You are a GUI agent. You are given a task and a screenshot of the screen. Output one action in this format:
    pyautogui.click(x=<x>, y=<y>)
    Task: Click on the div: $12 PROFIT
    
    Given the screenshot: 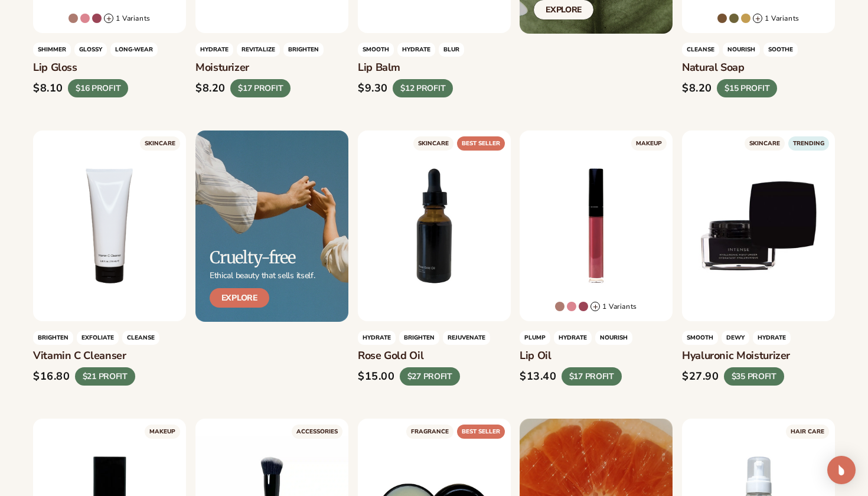 What is the action you would take?
    pyautogui.click(x=423, y=88)
    